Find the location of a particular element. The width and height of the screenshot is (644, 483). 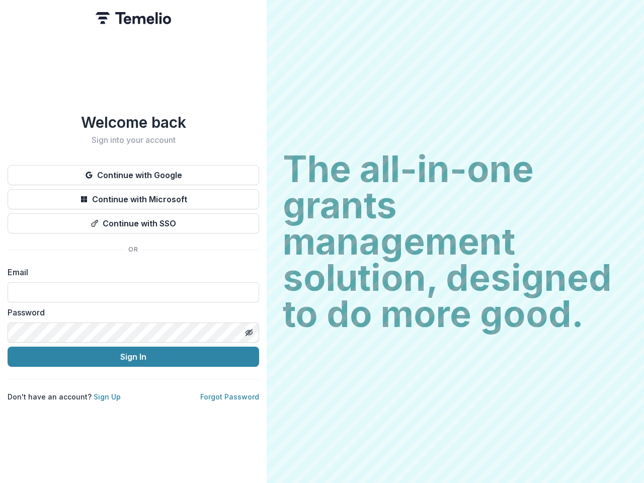

p: Don't have an account? is located at coordinates (64, 396).